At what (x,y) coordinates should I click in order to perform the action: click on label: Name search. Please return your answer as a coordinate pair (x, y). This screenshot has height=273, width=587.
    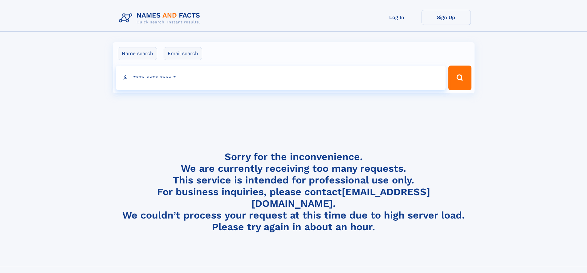
    Looking at the image, I should click on (137, 54).